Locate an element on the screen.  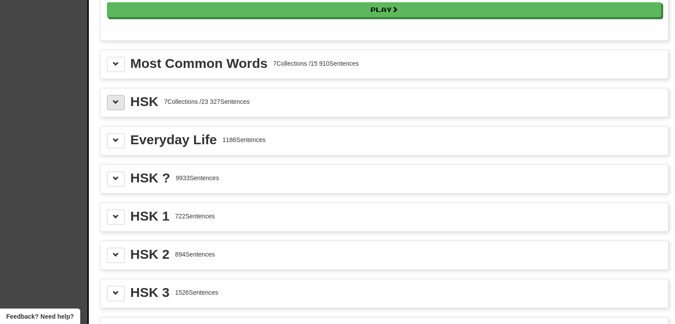
span: Open feedback widget is located at coordinates (40, 317).